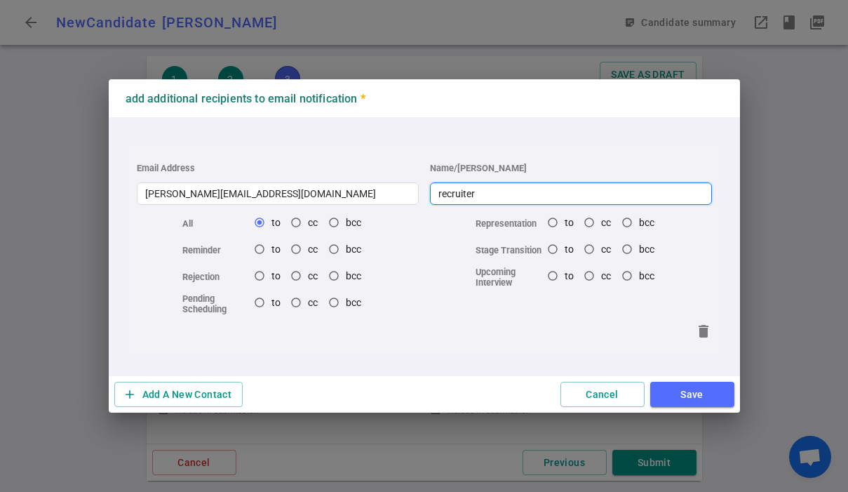 The height and width of the screenshot is (492, 848). Describe the element at coordinates (509, 250) in the screenshot. I see `h3: Stage Transition` at that location.